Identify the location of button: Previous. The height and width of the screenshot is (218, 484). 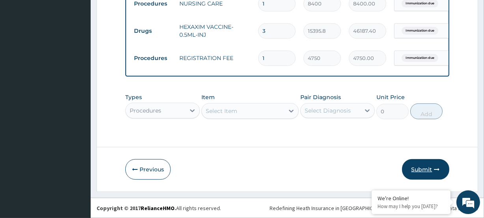
(148, 169).